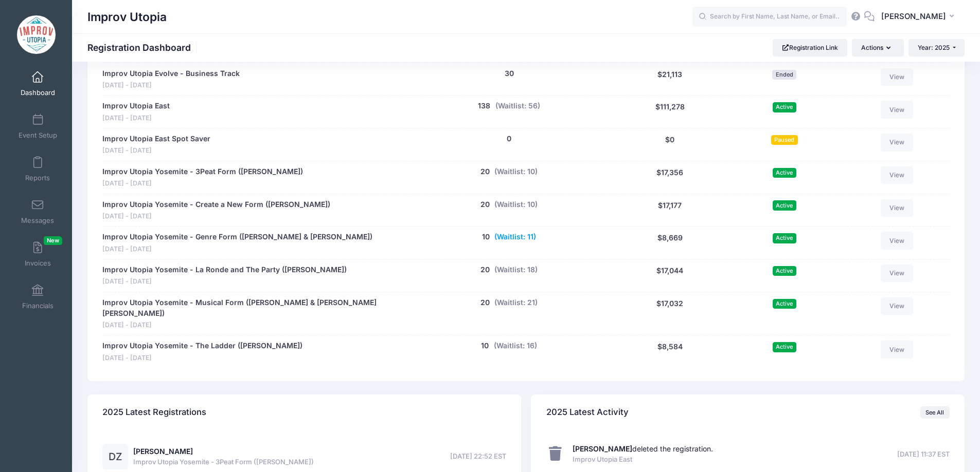 The image size is (980, 472). I want to click on a: InvoicesNew, so click(38, 254).